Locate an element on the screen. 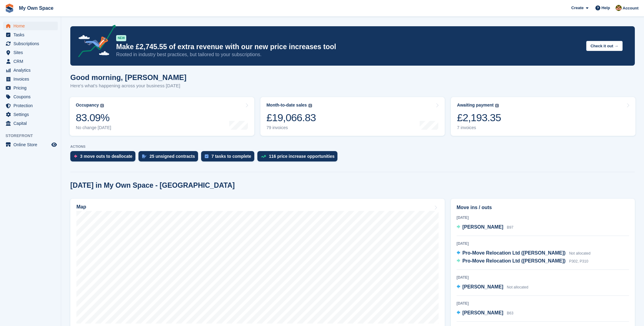  div: Occupancy is located at coordinates (87, 105).